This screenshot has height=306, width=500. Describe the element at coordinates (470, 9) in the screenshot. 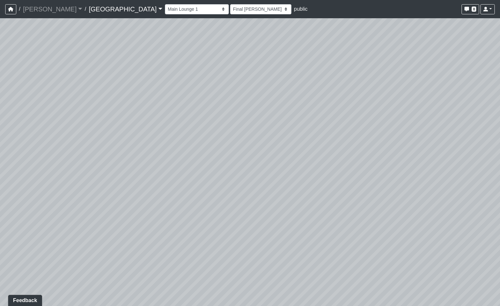

I see `button: 0` at that location.